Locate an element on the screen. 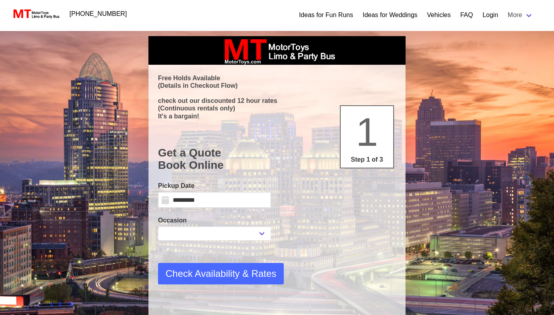 This screenshot has width=554, height=315. a: Ideas for Fun Runs is located at coordinates (326, 15).